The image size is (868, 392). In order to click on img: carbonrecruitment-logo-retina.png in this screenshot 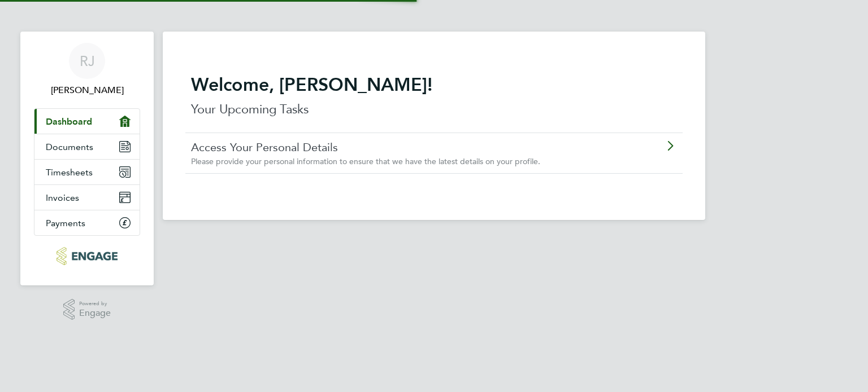, I will do `click(87, 256)`.